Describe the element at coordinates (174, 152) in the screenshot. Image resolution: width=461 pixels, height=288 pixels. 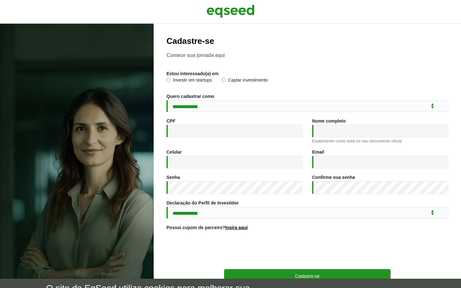
I see `label: Celular` at that location.